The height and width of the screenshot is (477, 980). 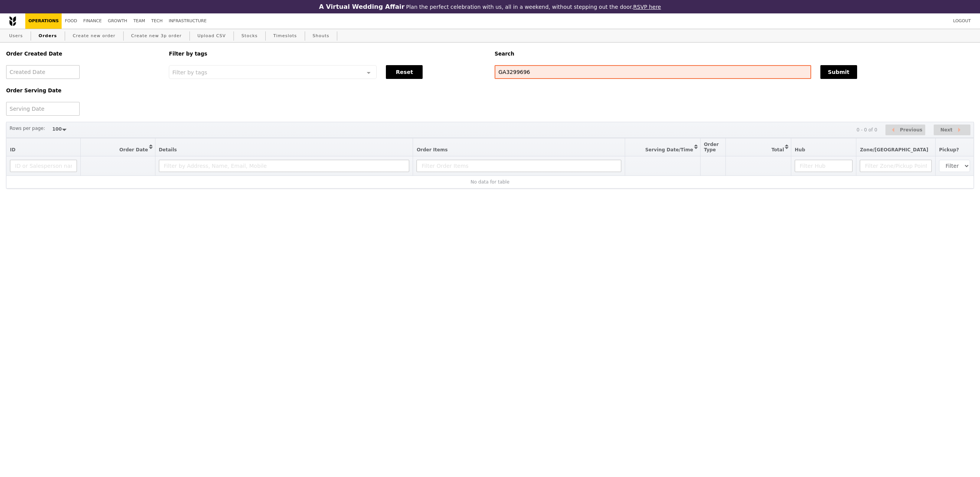 I want to click on a: Infrastructure, so click(x=188, y=21).